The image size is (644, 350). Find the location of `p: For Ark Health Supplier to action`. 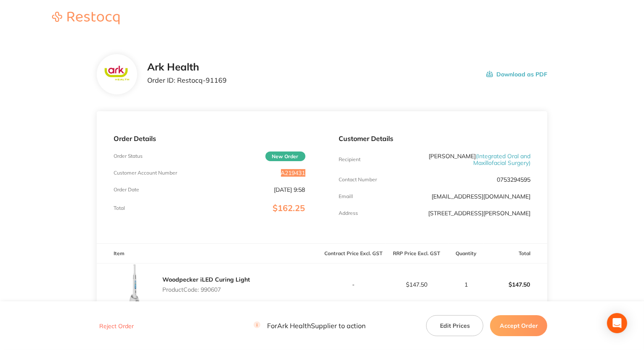

p: For Ark Health Supplier to action is located at coordinates (309, 326).